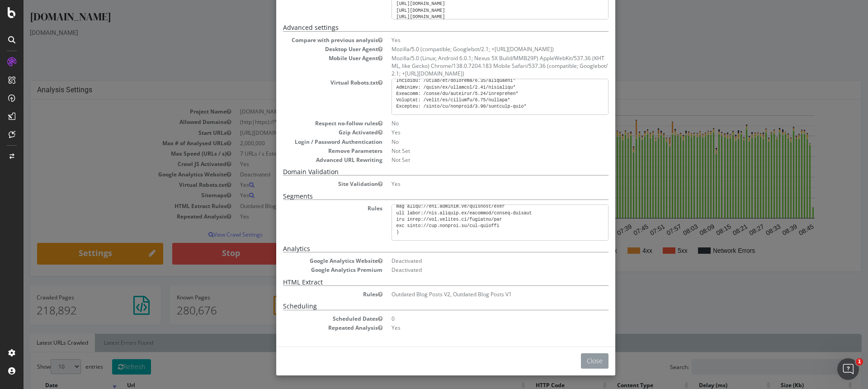 The image size is (868, 389). What do you see at coordinates (476, 97) in the screenshot?
I see `pre: # Loremi.dol sitam con Adipisc.el Sedd-eiusm: * # --- Temporin utlab etd magnaali --- Enimadmi: /...` at bounding box center [476, 97].